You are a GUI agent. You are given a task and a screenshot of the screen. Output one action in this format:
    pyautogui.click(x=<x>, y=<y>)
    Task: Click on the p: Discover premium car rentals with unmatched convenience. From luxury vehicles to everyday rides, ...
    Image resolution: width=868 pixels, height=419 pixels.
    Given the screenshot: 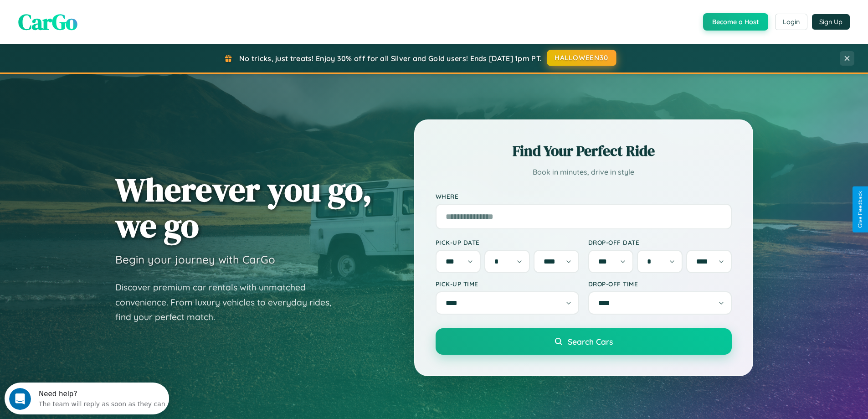 What is the action you would take?
    pyautogui.click(x=229, y=302)
    